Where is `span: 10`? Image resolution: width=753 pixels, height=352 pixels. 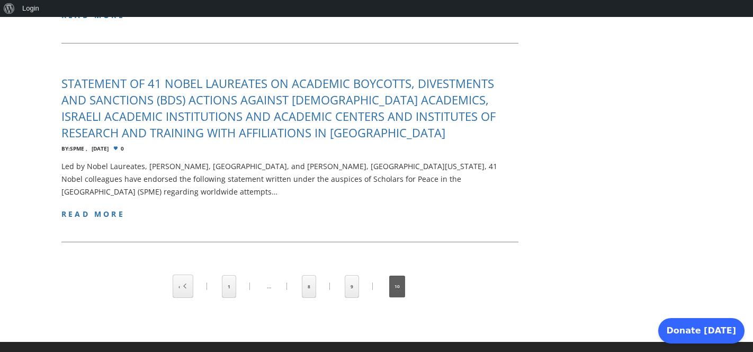 span: 10 is located at coordinates (397, 286).